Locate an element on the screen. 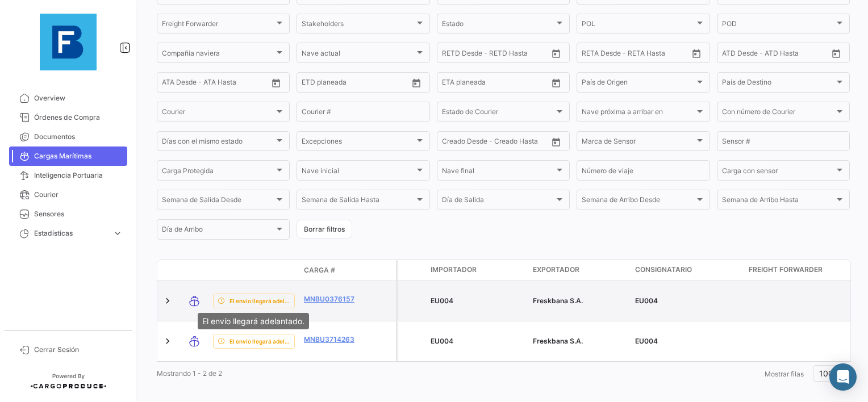 The image size is (868, 402). span: Estadísticas is located at coordinates (71, 233).